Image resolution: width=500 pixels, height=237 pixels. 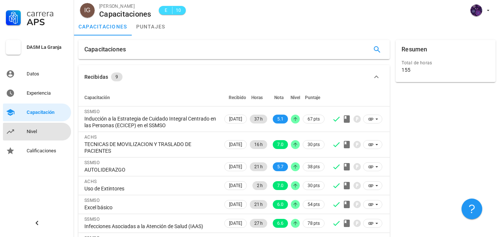 I want to click on th: Recibido, so click(x=235, y=98).